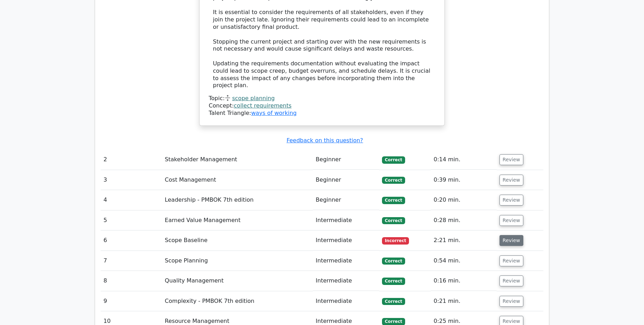 This screenshot has height=325, width=644. Describe the element at coordinates (131, 301) in the screenshot. I see `td: 9` at that location.